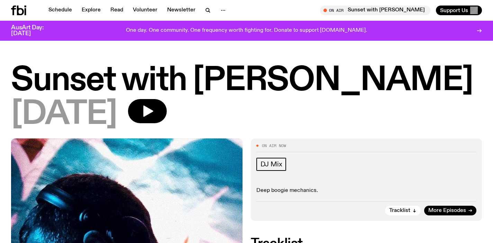  What do you see at coordinates (399, 211) in the screenshot?
I see `span: Tracklist` at bounding box center [399, 211].